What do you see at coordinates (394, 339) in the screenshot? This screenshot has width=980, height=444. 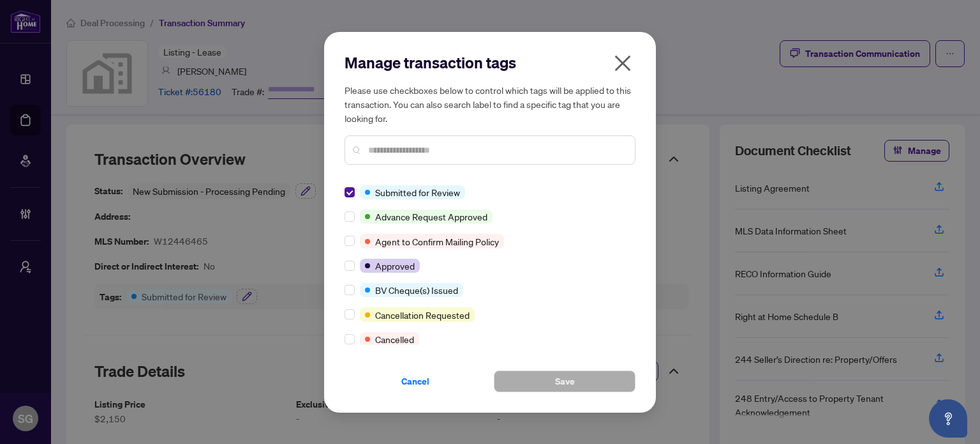 I see `span: Cancelled` at bounding box center [394, 339].